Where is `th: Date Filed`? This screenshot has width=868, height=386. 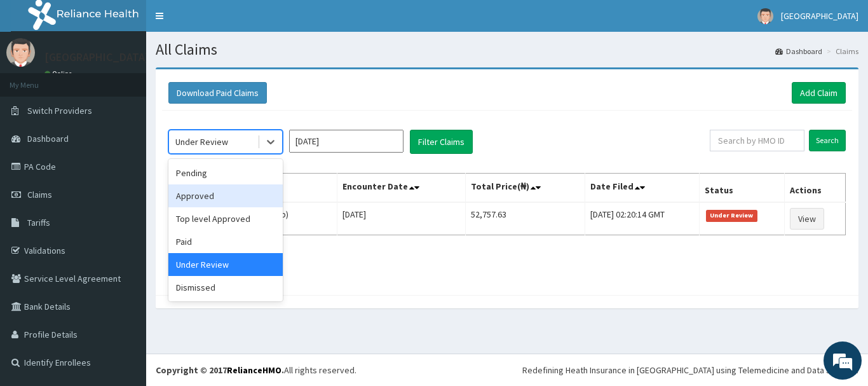
th: Date Filed is located at coordinates (642, 189).